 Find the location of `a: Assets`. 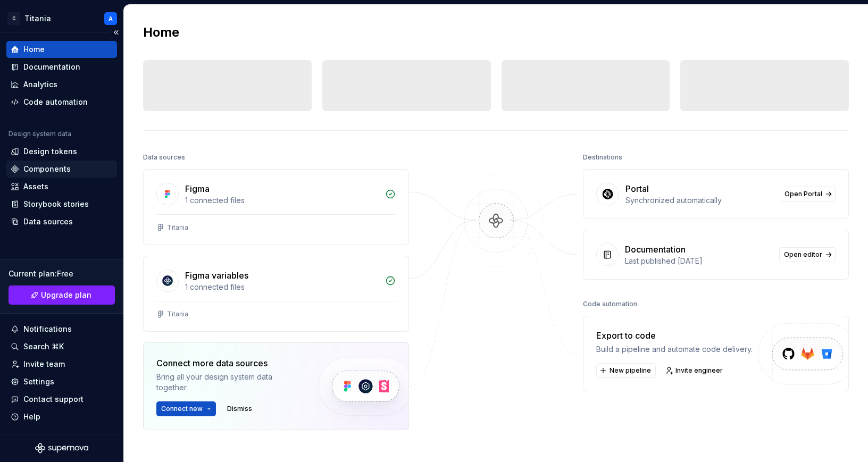

a: Assets is located at coordinates (62, 187).